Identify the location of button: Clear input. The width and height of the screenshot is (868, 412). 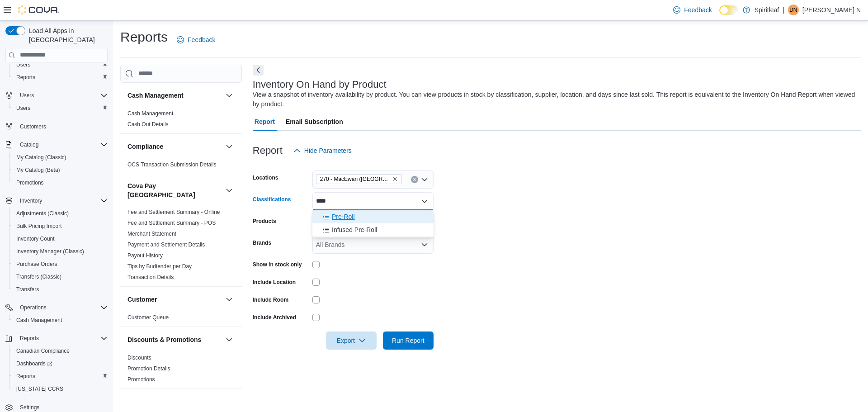
(415, 180).